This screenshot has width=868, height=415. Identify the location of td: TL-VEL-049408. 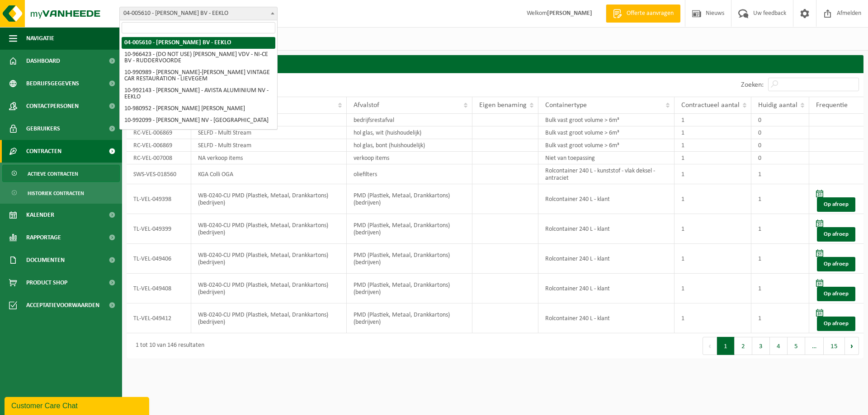
(159, 289).